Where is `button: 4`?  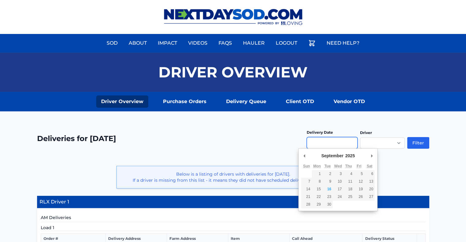
button: 4 is located at coordinates (348, 174).